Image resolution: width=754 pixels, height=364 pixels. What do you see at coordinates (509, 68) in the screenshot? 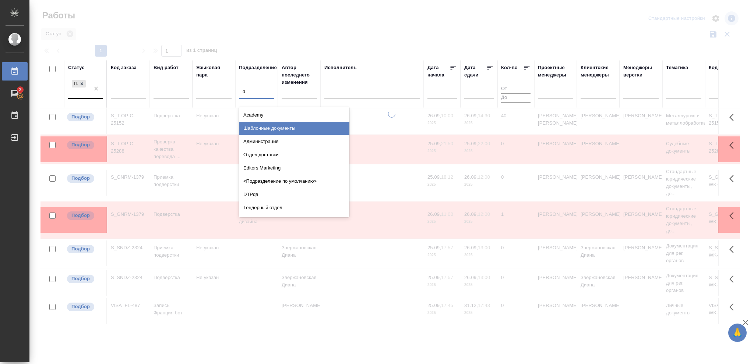
I see `div: Кол-во` at bounding box center [509, 68].